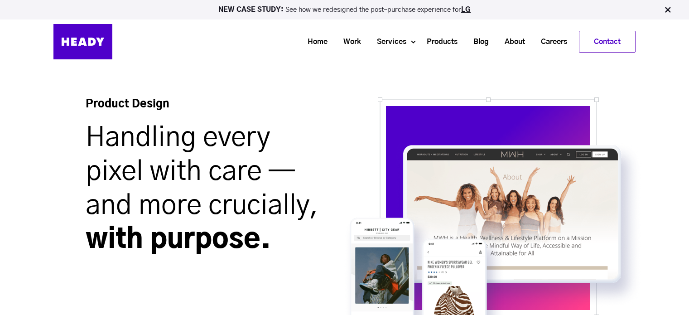 The width and height of the screenshot is (689, 315). Describe the element at coordinates (314, 42) in the screenshot. I see `a: Home` at that location.